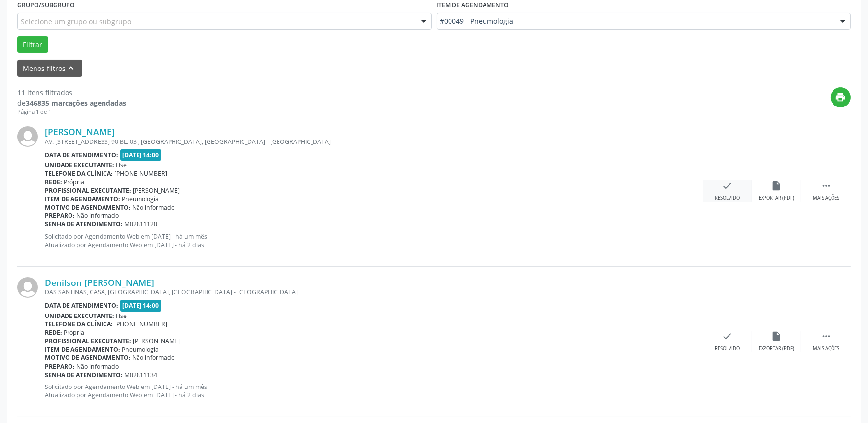 The height and width of the screenshot is (423, 868). Describe the element at coordinates (141, 224) in the screenshot. I see `span: M02811120` at that location.